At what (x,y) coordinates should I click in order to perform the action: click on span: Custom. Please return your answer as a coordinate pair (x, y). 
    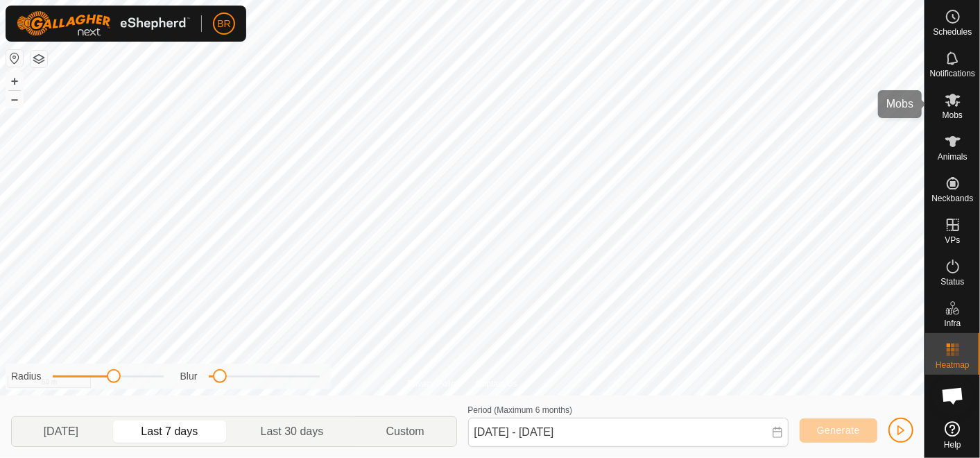
    Looking at the image, I should click on (405, 431).